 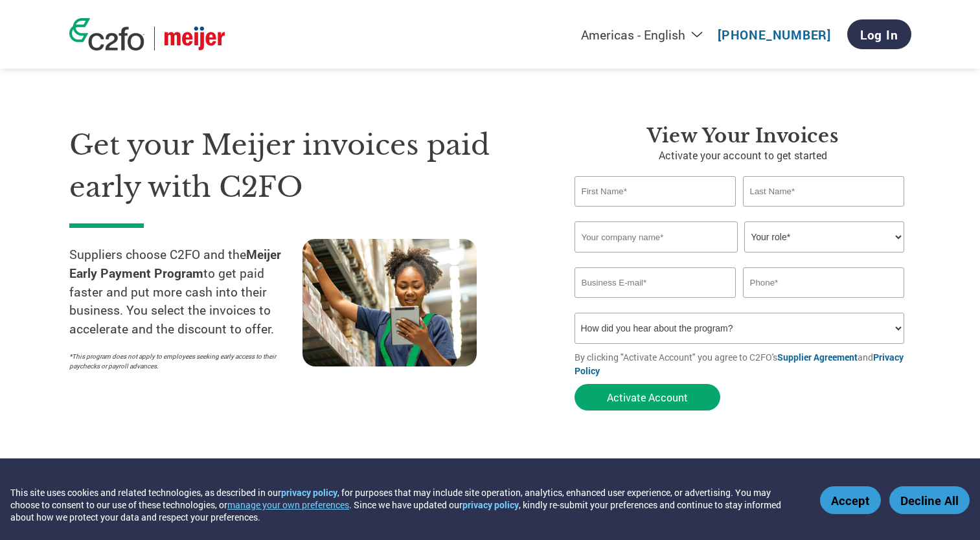 I want to click on div: Inavlid Email Address, so click(x=655, y=303).